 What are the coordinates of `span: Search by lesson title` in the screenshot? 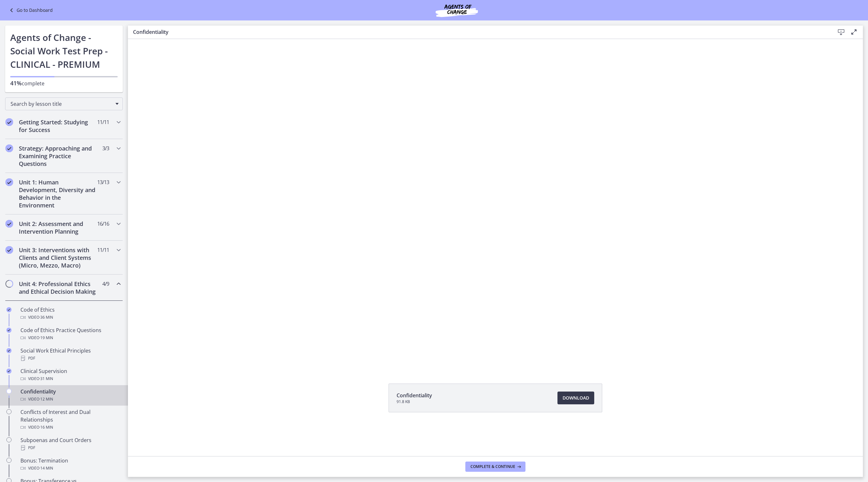 It's located at (61, 104).